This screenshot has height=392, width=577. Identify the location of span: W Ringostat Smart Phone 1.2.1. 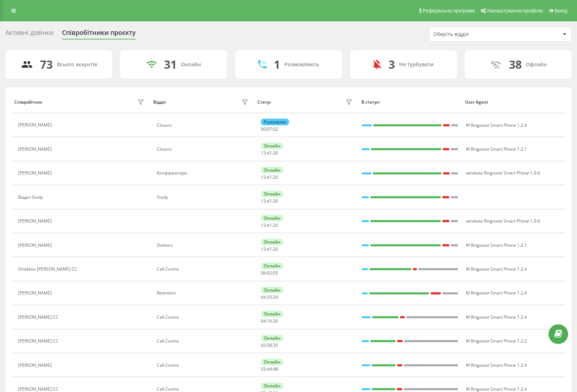
(496, 245).